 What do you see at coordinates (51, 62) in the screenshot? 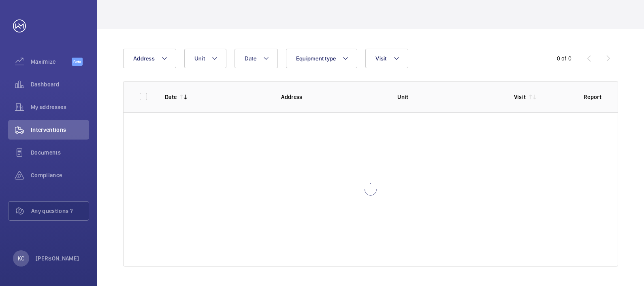
I see `span: Maximize` at bounding box center [51, 62].